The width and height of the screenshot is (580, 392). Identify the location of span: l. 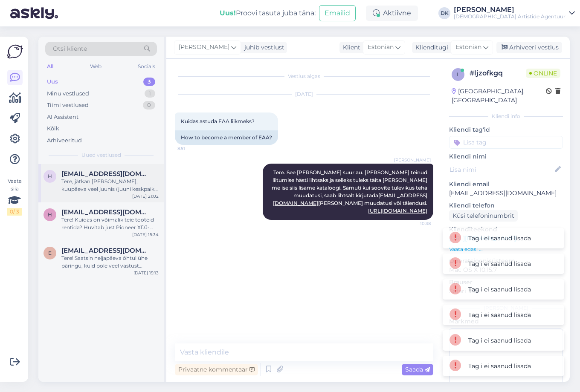
(458, 74).